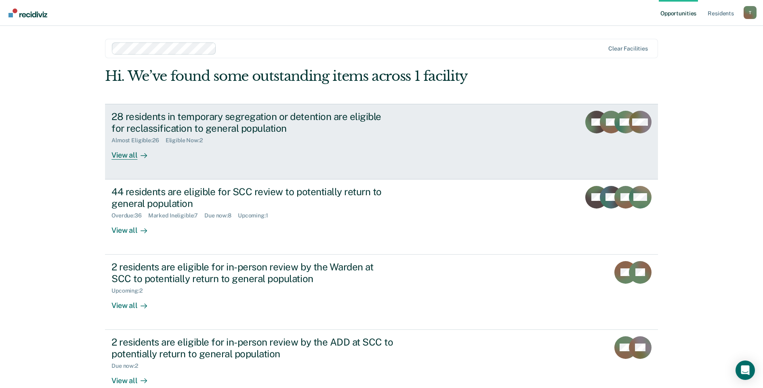 This screenshot has width=763, height=388. What do you see at coordinates (326, 76) in the screenshot?
I see `div: Hi. We’ve found some outstanding items across 1 facility` at bounding box center [326, 76].